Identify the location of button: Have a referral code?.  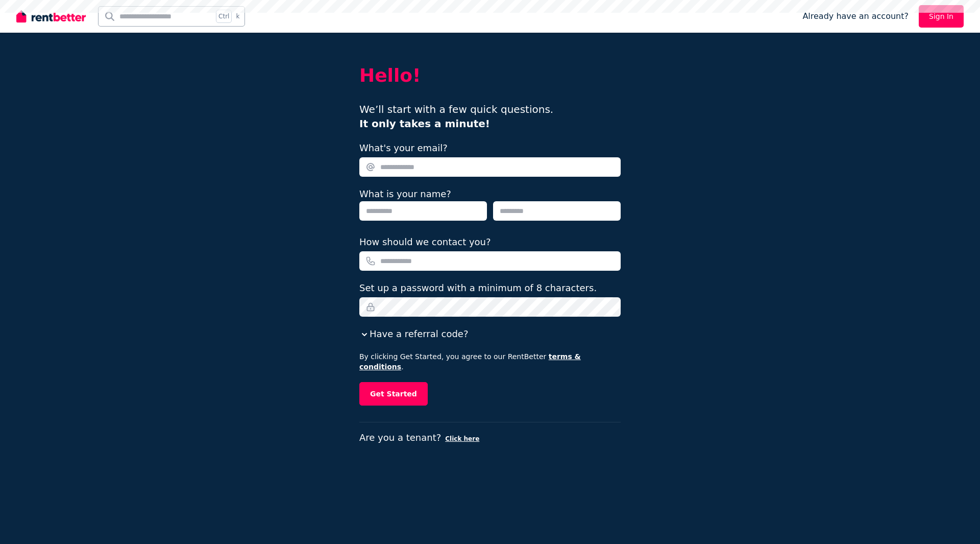
(414, 334).